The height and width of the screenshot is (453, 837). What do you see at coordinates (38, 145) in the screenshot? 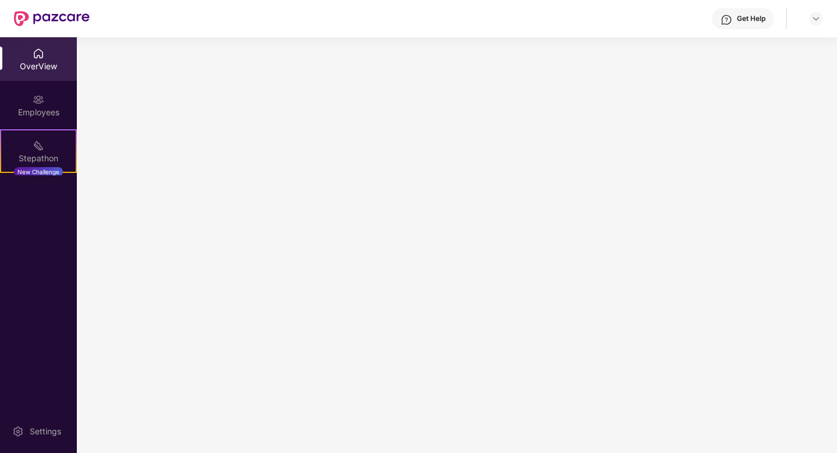
I see `img: svg+xml;base64,PHN2ZyB4bWxucz0iaHR0cDovL3d3dy53My5vcmcvMjAwMC9zdmciIHdpZHRoPSIyMSIgaGVpZ2h0PSIyMC...` at bounding box center [38, 145].